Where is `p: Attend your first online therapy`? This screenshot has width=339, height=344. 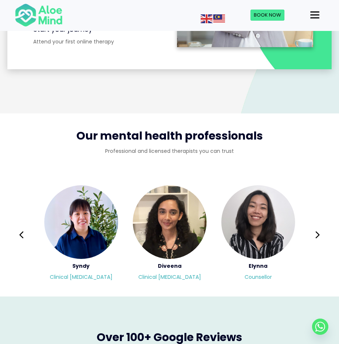 p: Attend your first online therapy is located at coordinates (98, 42).